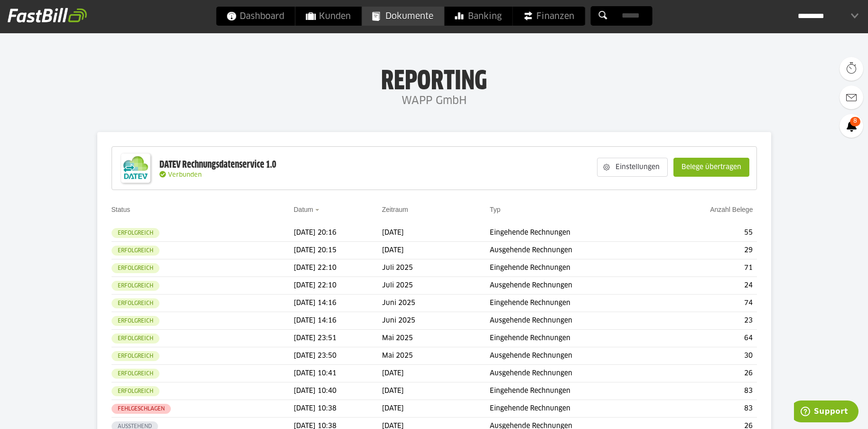  What do you see at coordinates (395, 209) in the screenshot?
I see `a: Zeitraum` at bounding box center [395, 209].